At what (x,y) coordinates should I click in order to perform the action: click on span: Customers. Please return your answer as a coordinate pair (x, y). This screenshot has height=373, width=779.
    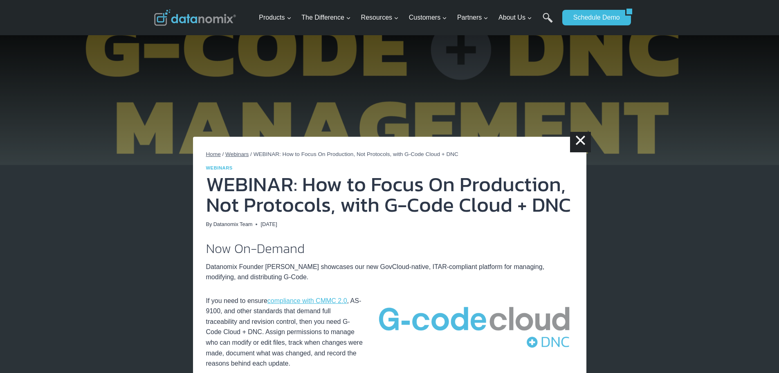
    Looking at the image, I should click on (428, 18).